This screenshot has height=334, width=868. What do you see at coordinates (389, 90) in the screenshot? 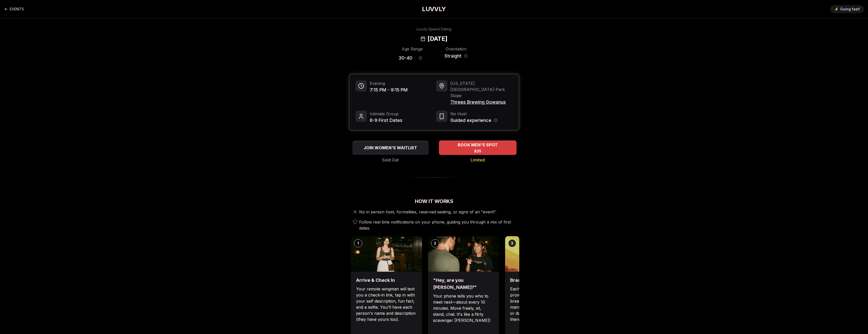
I see `span: 7:15 PM - 9:15 PM` at bounding box center [389, 90].